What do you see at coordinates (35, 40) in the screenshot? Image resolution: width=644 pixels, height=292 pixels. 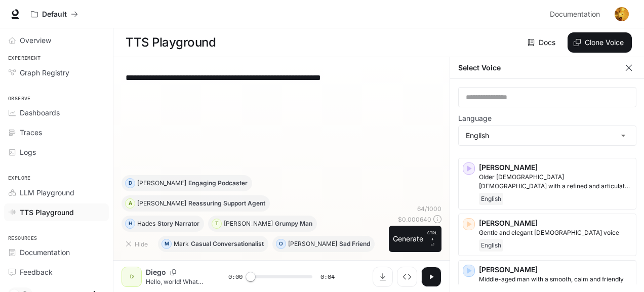 I see `span: Overview` at bounding box center [35, 40].